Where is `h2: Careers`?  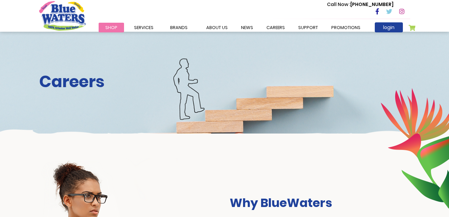
h2: Careers is located at coordinates (225, 82).